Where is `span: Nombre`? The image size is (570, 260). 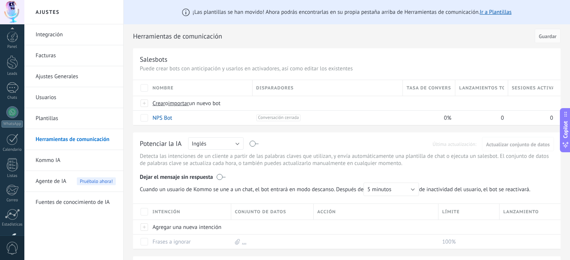 span: Nombre is located at coordinates (163, 88).